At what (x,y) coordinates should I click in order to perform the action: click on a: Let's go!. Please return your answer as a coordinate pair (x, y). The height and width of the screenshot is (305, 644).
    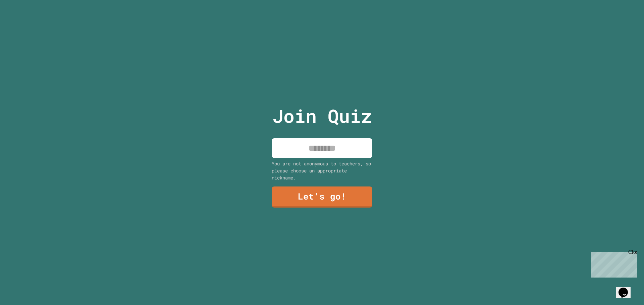
    Looking at the image, I should click on (322, 197).